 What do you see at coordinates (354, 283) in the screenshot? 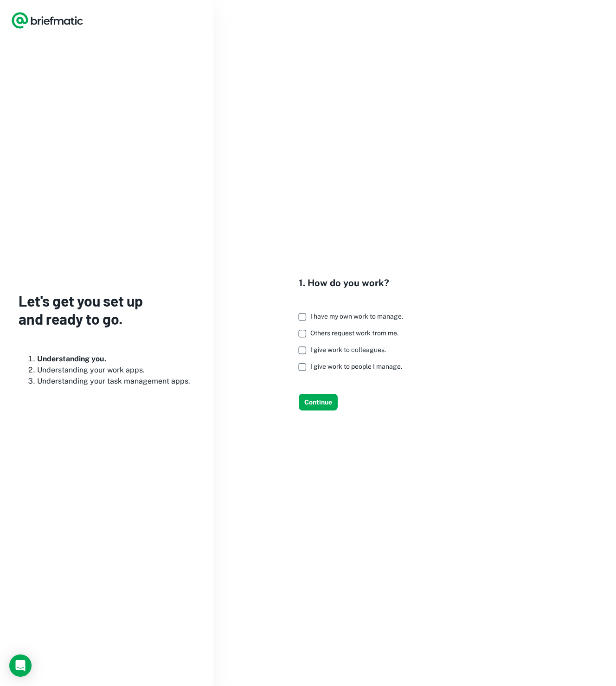
I see `h4: 1. How do you work?` at bounding box center [354, 283].